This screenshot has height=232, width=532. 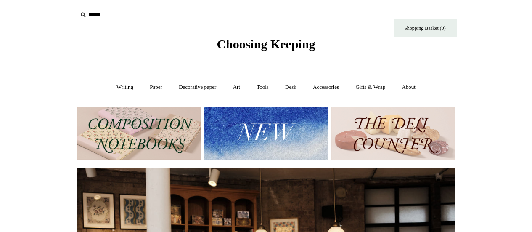 What do you see at coordinates (262, 87) in the screenshot?
I see `a: Tools` at bounding box center [262, 87].